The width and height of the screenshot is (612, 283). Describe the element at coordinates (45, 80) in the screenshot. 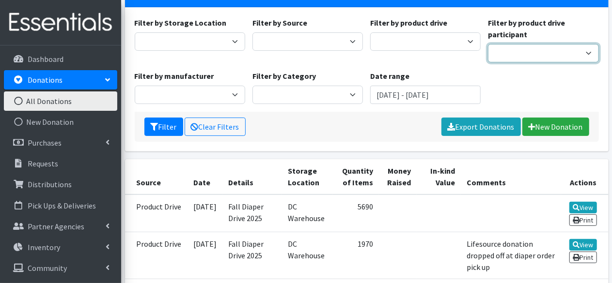

I see `p: Donations` at that location.